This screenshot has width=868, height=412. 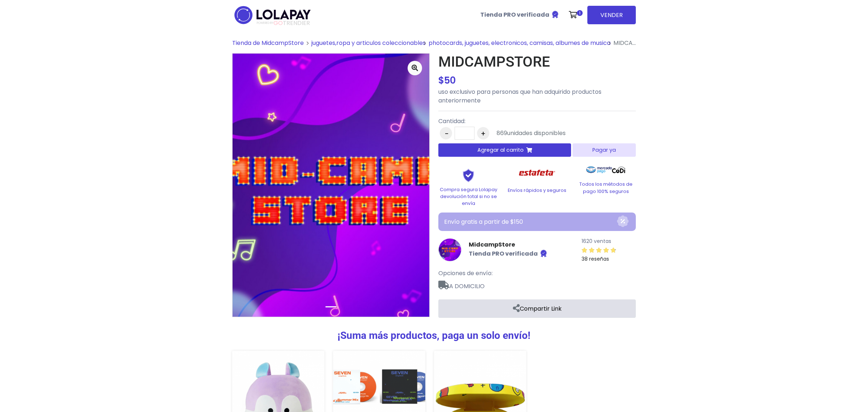 What do you see at coordinates (265, 23) in the screenshot?
I see `span: POWERED BY` at bounding box center [265, 23].